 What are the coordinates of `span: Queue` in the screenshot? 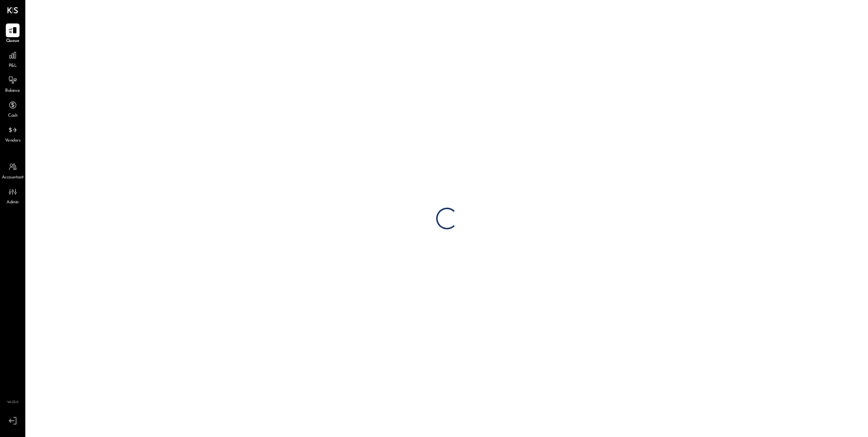 It's located at (13, 41).